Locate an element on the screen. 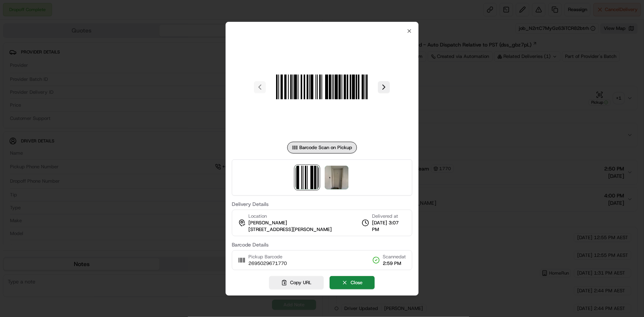 The image size is (644, 317). button: Copy URL is located at coordinates (296, 283).